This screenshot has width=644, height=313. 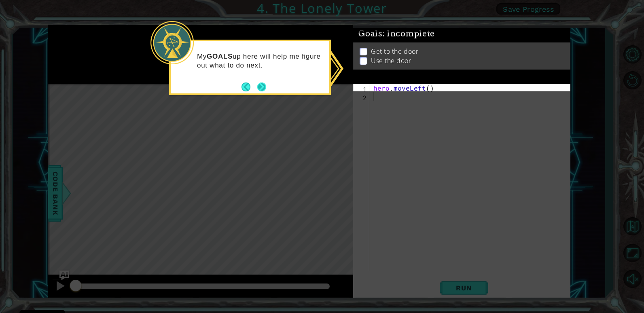 I want to click on p: Use the door, so click(x=391, y=61).